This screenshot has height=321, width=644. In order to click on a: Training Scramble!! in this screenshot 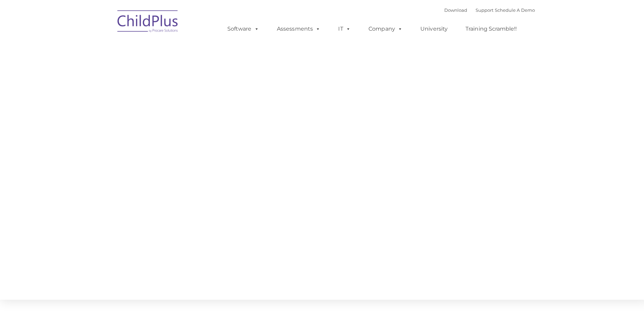, I will do `click(487, 29)`.